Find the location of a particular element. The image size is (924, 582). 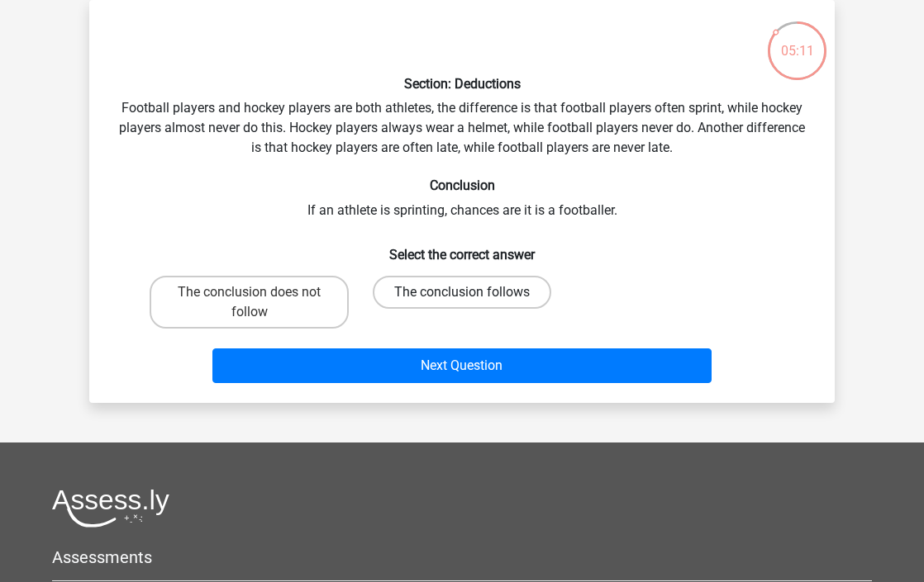

h6: Select the correct answer is located at coordinates (462, 248).